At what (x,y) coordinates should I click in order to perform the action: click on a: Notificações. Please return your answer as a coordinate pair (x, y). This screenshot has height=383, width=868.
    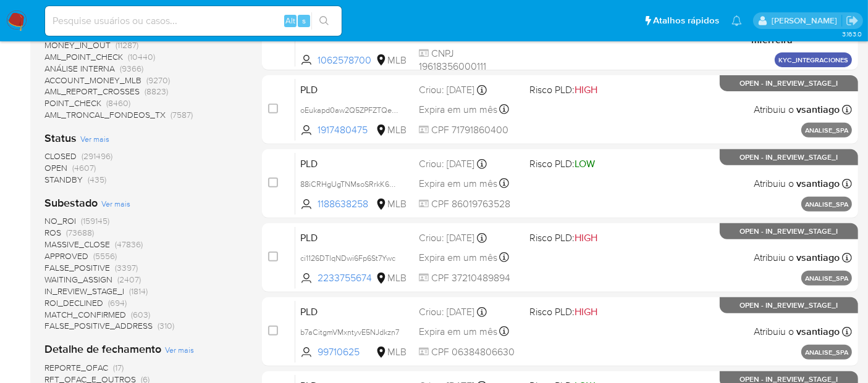
    Looking at the image, I should click on (736, 21).